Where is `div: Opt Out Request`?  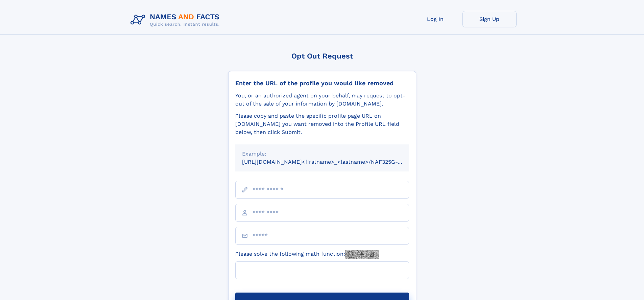
div: Opt Out Request is located at coordinates (322, 56).